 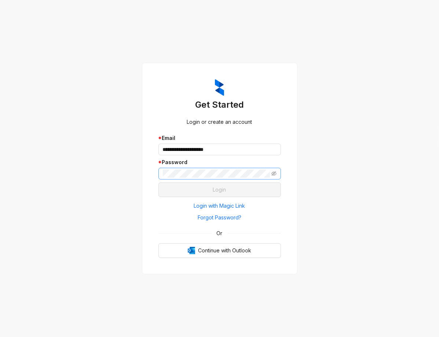 What do you see at coordinates (220, 105) in the screenshot?
I see `h3: Get Started` at bounding box center [220, 105].